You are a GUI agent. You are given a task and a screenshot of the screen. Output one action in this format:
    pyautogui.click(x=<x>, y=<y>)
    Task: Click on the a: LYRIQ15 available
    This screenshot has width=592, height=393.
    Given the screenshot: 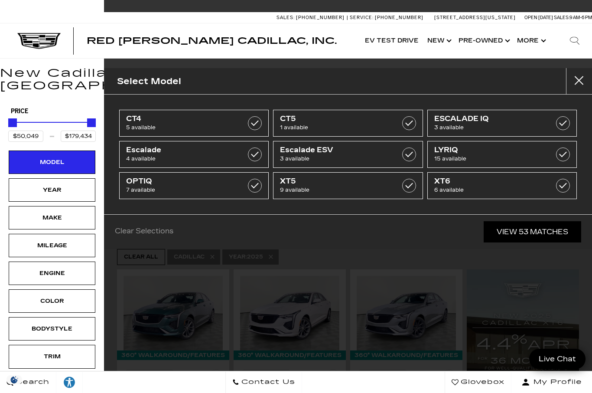 What is the action you would take?
    pyautogui.click(x=502, y=154)
    